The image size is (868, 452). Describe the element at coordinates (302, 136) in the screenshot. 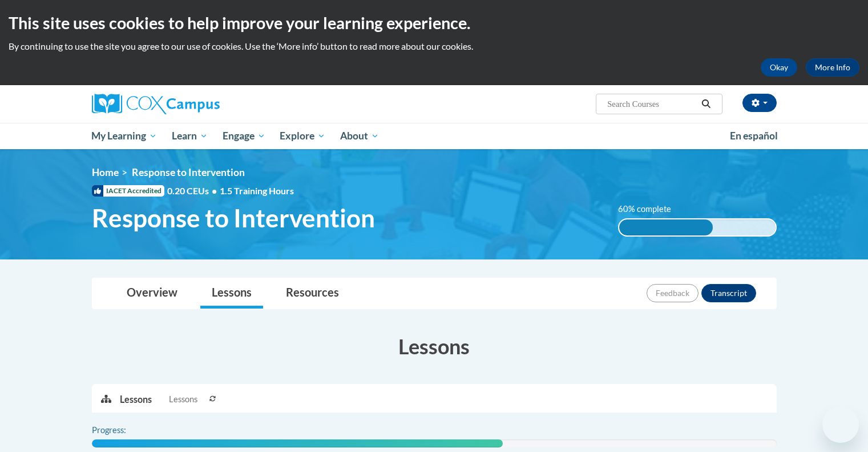

I see `span: Explore` at that location.